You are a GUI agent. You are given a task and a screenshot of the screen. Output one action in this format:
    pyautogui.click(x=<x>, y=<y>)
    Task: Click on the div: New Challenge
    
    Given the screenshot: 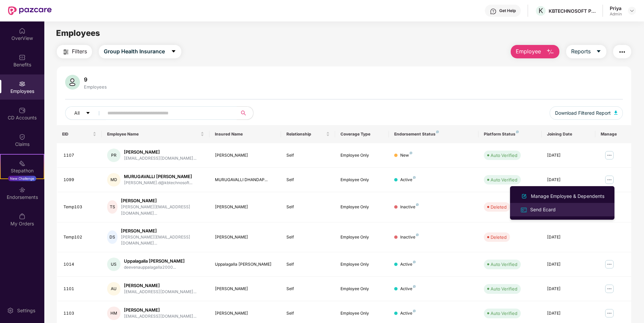 What is the action you would take?
    pyautogui.click(x=22, y=179)
    